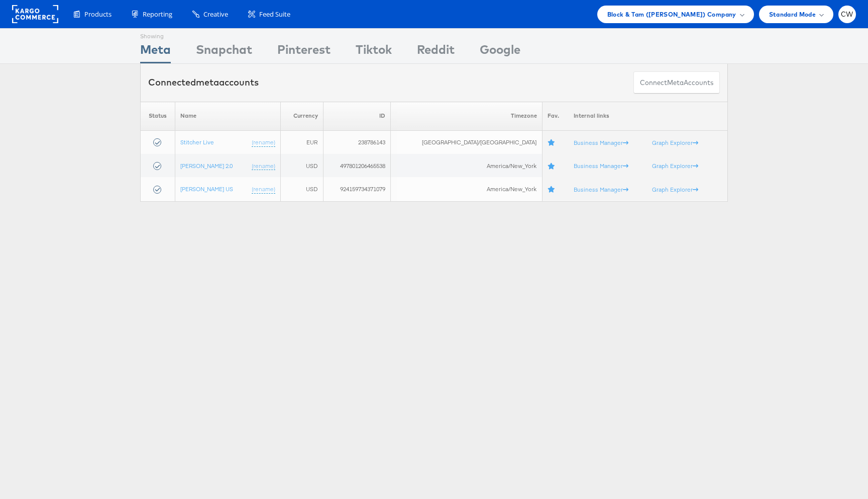 Image resolution: width=868 pixels, height=499 pixels. I want to click on div: Reddit, so click(436, 52).